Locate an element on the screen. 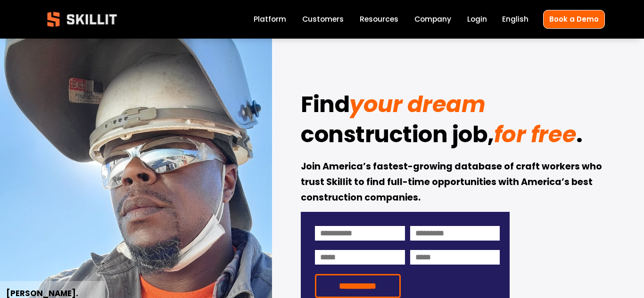 This screenshot has height=298, width=644. a: Platform is located at coordinates (270, 19).